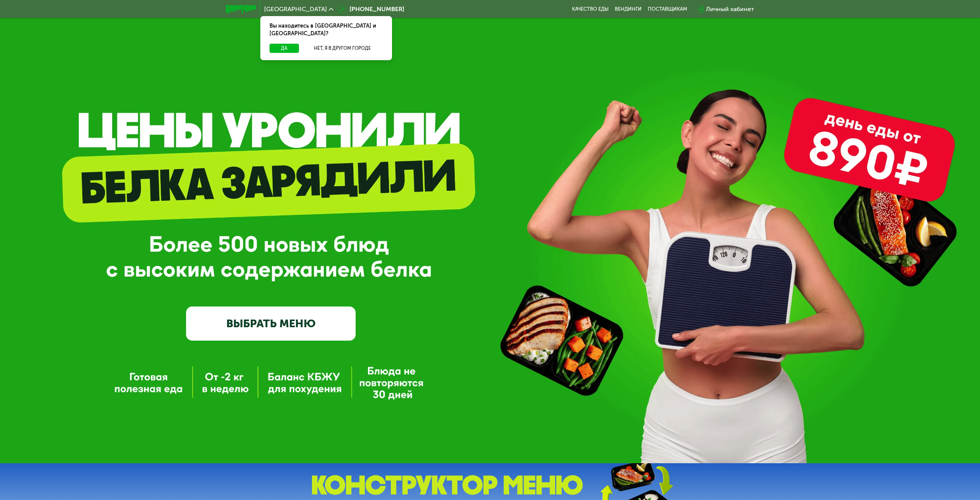 The height and width of the screenshot is (500, 980). Describe the element at coordinates (667, 9) in the screenshot. I see `div: поставщикам` at that location.